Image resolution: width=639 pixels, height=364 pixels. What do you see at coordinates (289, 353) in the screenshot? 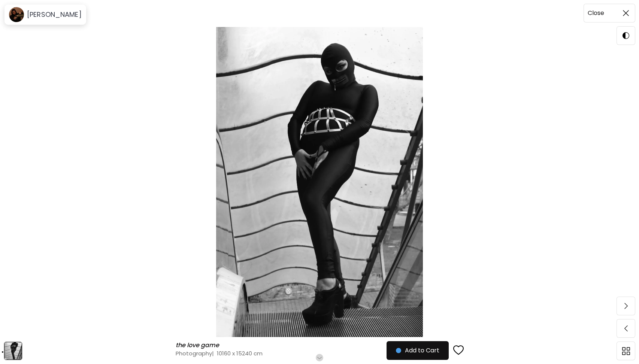
I see `h4: Photography | 10160 x 15240 cm` at bounding box center [289, 353].